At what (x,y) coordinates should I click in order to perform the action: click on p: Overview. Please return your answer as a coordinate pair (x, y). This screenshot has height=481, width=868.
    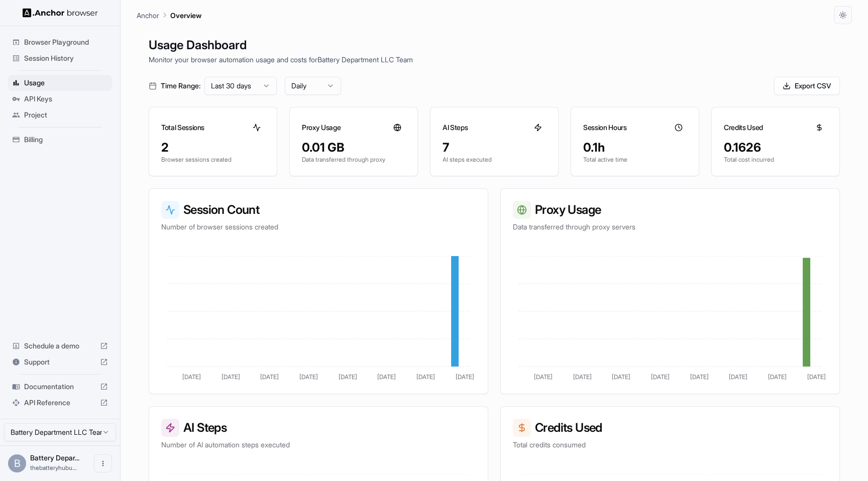
    Looking at the image, I should click on (186, 15).